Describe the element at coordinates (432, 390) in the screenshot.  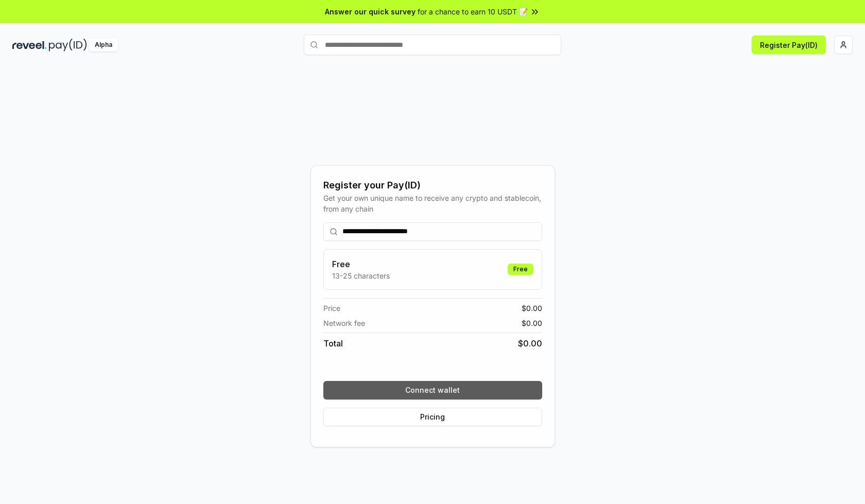
I see `button: Connect wallet` at that location.